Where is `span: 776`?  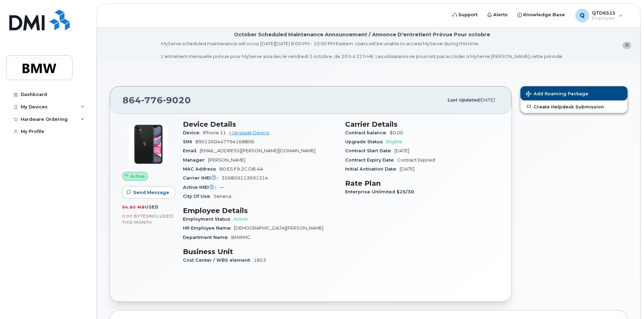 span: 776 is located at coordinates (152, 100).